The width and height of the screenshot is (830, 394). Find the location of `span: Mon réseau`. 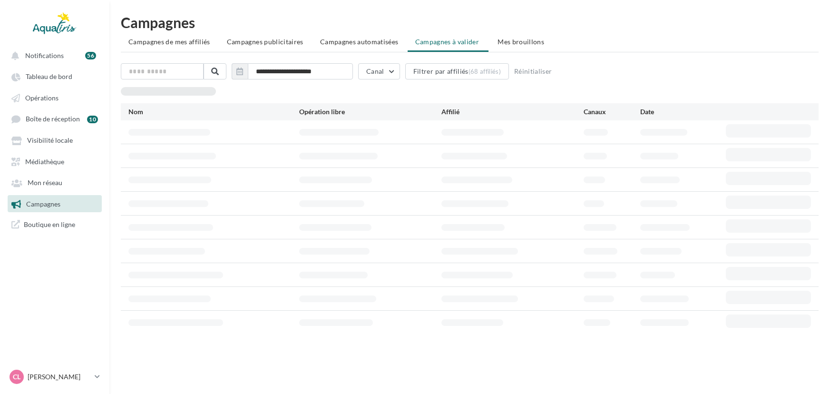

span: Mon réseau is located at coordinates (45, 183).